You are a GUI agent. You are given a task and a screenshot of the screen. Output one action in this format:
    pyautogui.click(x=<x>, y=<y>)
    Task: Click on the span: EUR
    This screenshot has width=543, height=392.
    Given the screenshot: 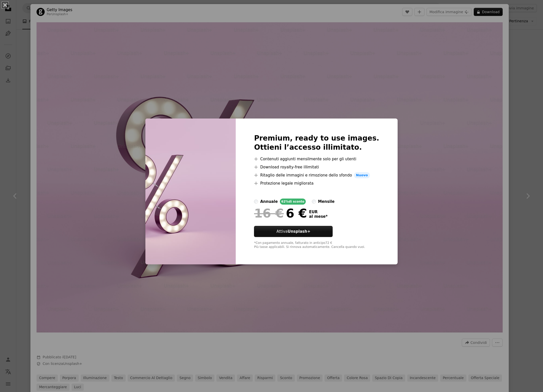 What is the action you would take?
    pyautogui.click(x=318, y=212)
    